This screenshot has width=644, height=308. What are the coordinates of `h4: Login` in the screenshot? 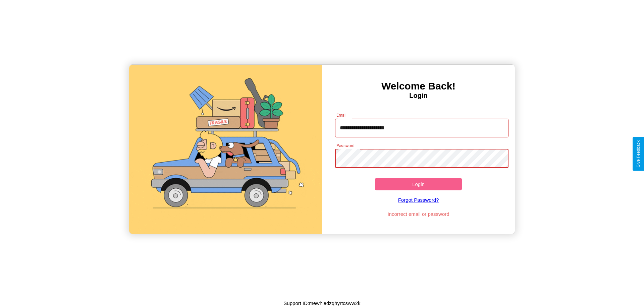 It's located at (418, 95).